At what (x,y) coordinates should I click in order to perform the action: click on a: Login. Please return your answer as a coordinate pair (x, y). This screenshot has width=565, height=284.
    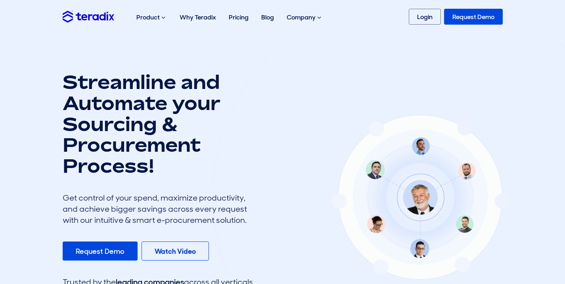
    Looking at the image, I should click on (425, 17).